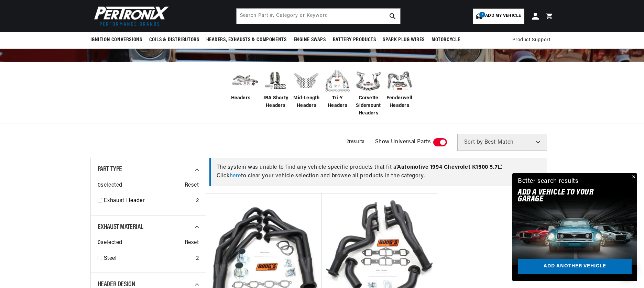  I want to click on span: Mid-Length Headers, so click(307, 102).